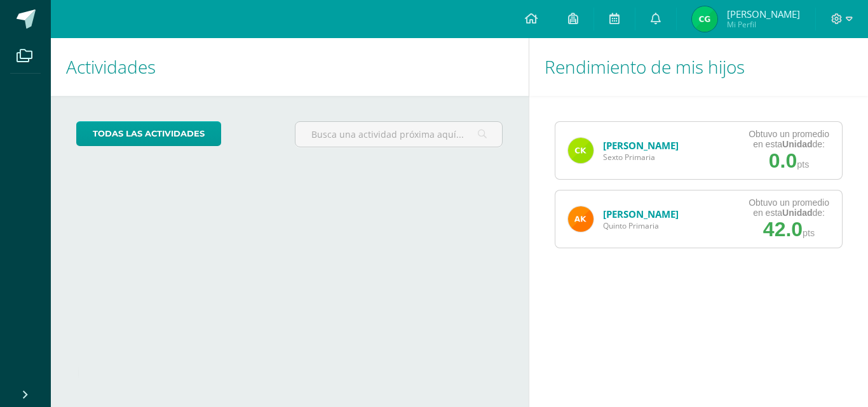 This screenshot has width=868, height=407. What do you see at coordinates (290, 66) in the screenshot?
I see `h1: Actividades` at bounding box center [290, 66].